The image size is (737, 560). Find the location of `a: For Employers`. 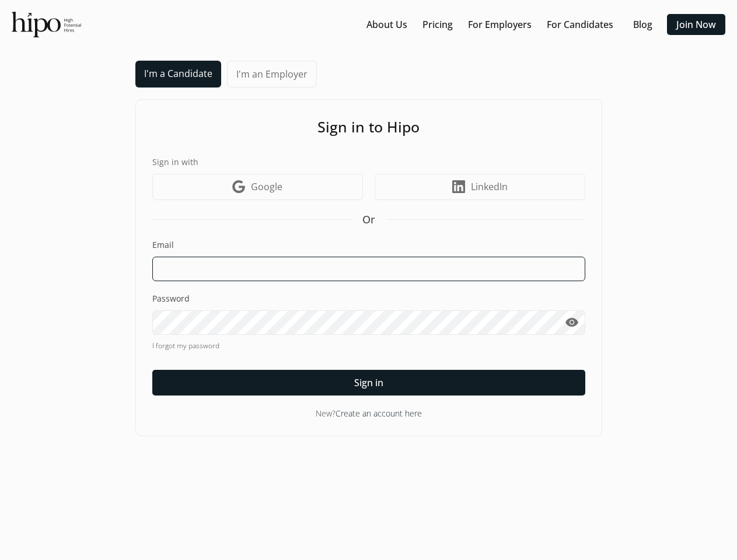

a: For Employers is located at coordinates (499, 24).